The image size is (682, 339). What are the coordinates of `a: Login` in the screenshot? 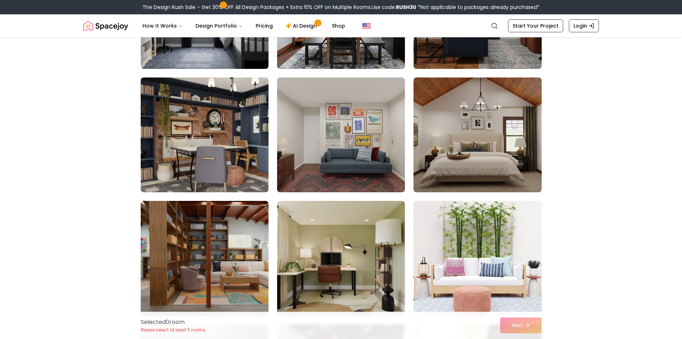 It's located at (584, 26).